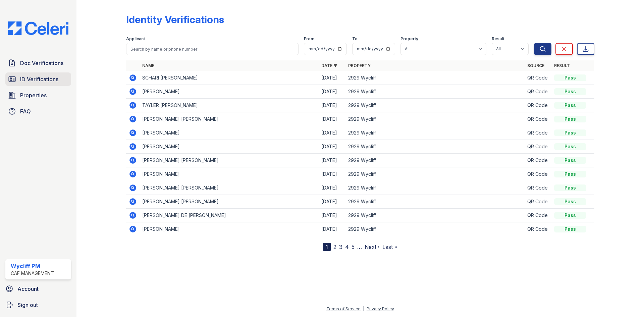 This screenshot has width=644, height=317. Describe the element at coordinates (498, 39) in the screenshot. I see `label: Result` at that location.